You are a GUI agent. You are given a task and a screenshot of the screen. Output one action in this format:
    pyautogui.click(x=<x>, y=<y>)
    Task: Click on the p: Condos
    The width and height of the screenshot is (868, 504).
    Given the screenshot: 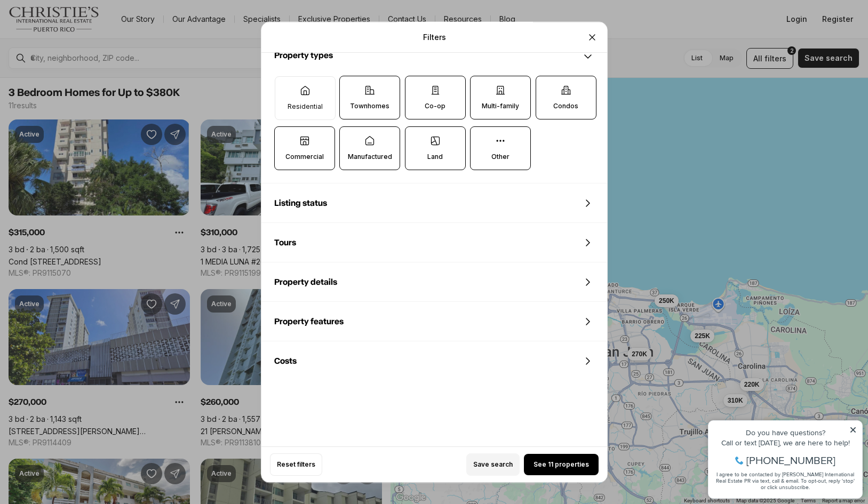 What is the action you would take?
    pyautogui.click(x=565, y=106)
    